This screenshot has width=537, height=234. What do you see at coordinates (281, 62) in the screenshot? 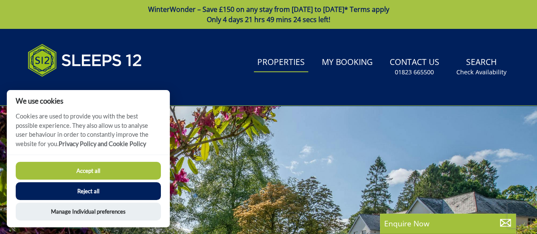
I see `a: Properties` at bounding box center [281, 62].